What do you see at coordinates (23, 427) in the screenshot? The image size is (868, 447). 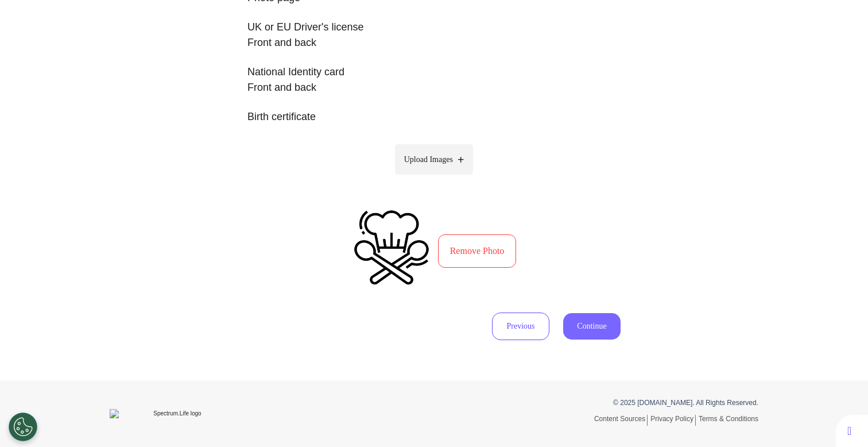 I see `button: Open Preferences` at bounding box center [23, 427].